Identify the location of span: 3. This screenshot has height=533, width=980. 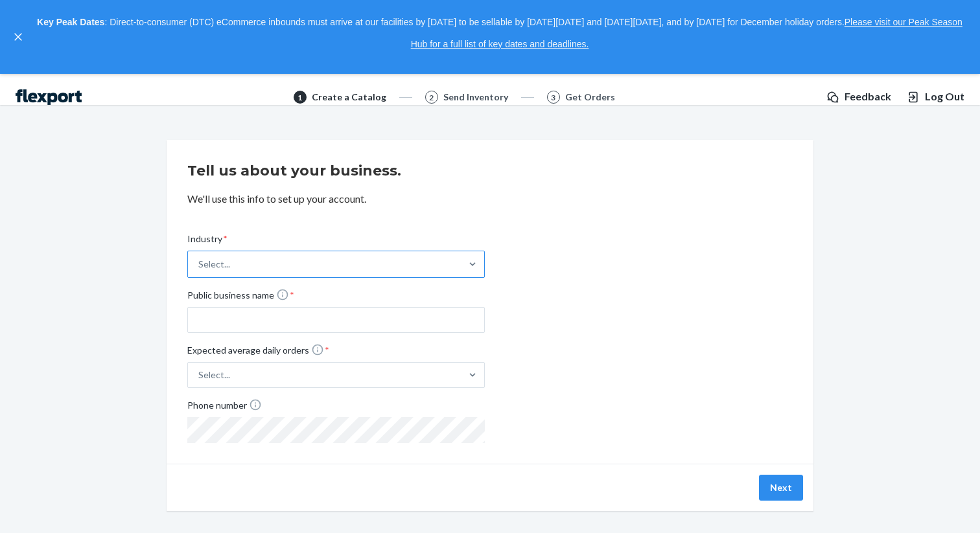
(552, 98).